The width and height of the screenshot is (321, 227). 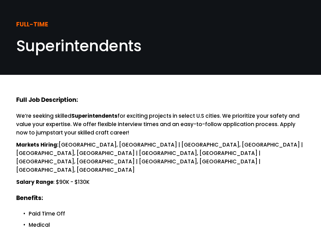 I want to click on span: Superintendents, so click(x=79, y=46).